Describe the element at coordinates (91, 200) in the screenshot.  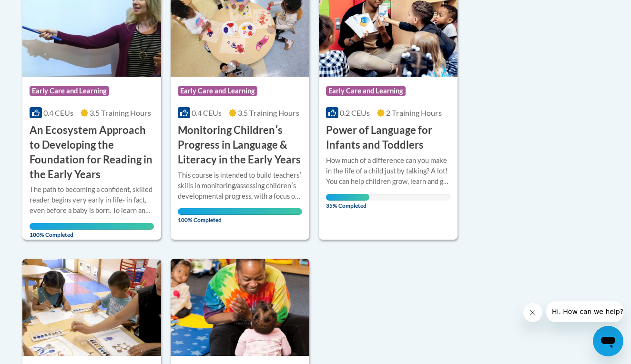
I see `div: The path to becoming a confident, skilled reader begins very early in life- in fact, even before ...` at that location.